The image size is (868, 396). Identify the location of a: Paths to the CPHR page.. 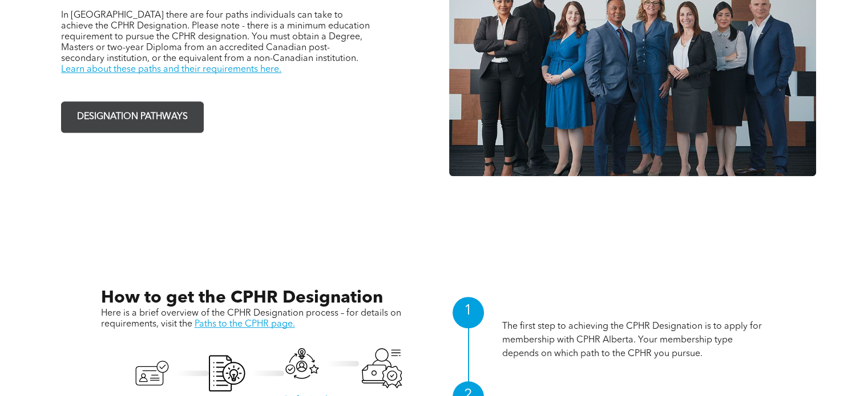
(245, 324).